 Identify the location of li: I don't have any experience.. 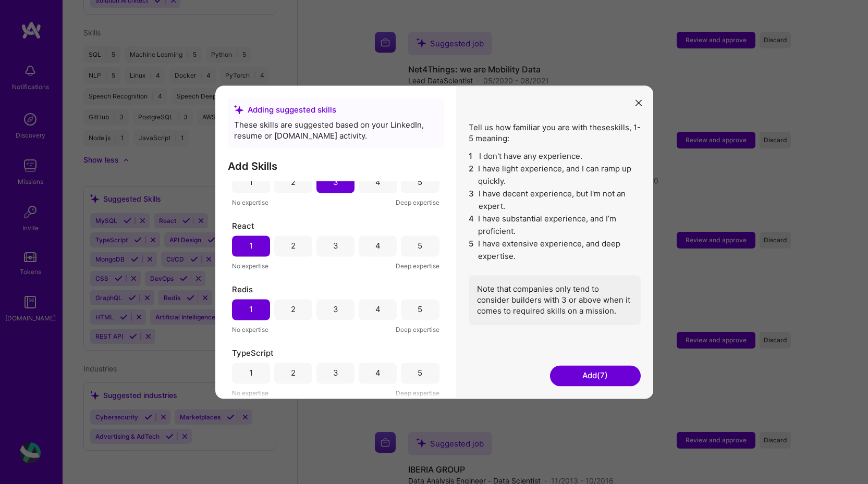
(555, 157).